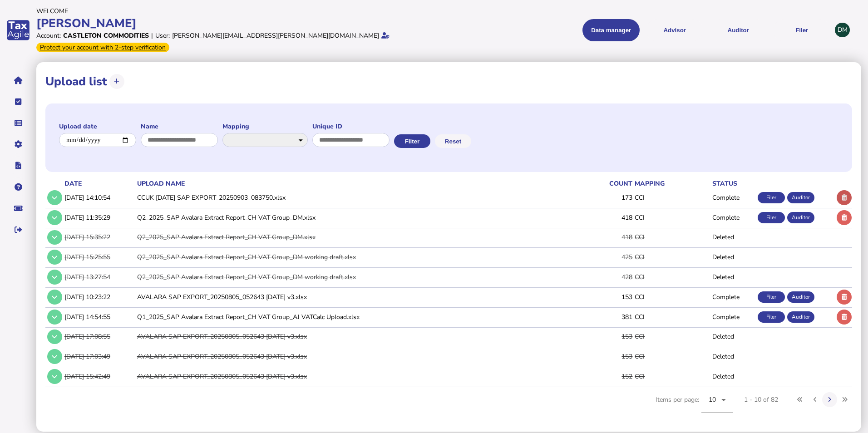 The image size is (868, 433). I want to click on button: Next page, so click(829, 400).